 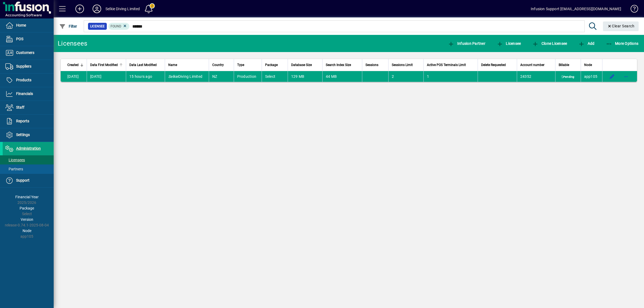 What do you see at coordinates (22, 121) in the screenshot?
I see `span: Reports` at bounding box center [22, 121].